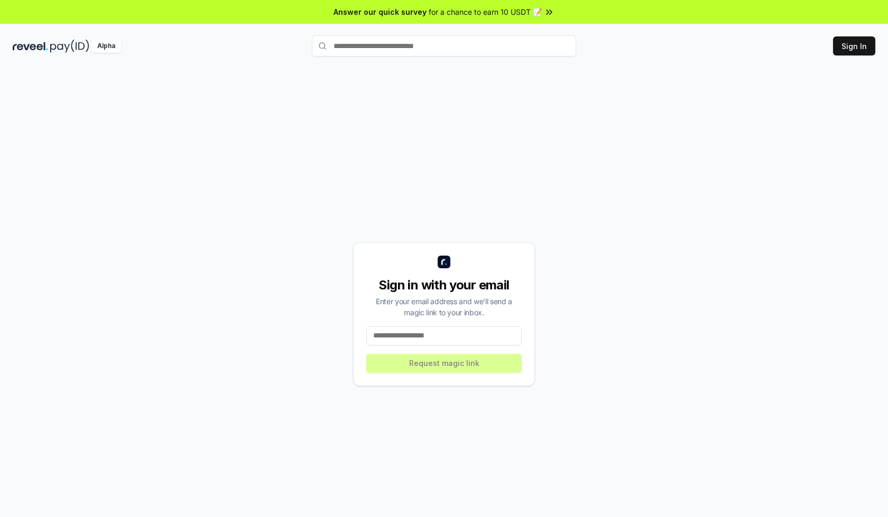 Image resolution: width=888 pixels, height=517 pixels. I want to click on span: for a chance to earn 10 USDT 📝, so click(485, 12).